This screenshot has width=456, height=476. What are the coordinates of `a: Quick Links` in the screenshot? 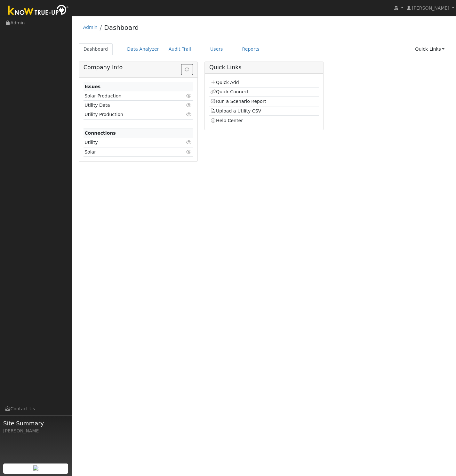 It's located at (430, 49).